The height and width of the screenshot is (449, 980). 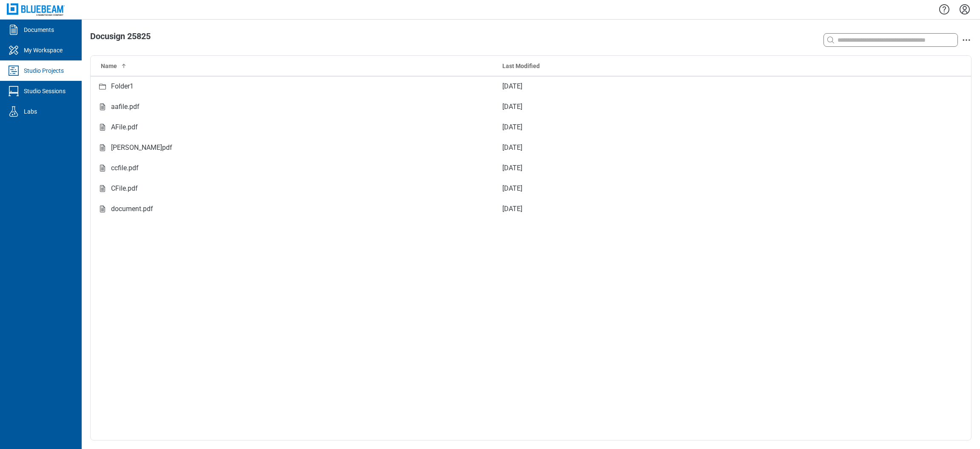 What do you see at coordinates (14, 50) in the screenshot?
I see `svg: My Workspace` at bounding box center [14, 50].